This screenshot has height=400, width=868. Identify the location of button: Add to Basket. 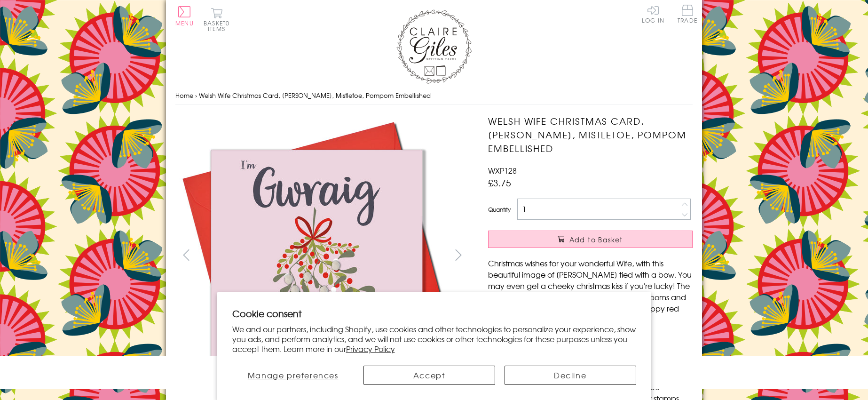
(590, 239).